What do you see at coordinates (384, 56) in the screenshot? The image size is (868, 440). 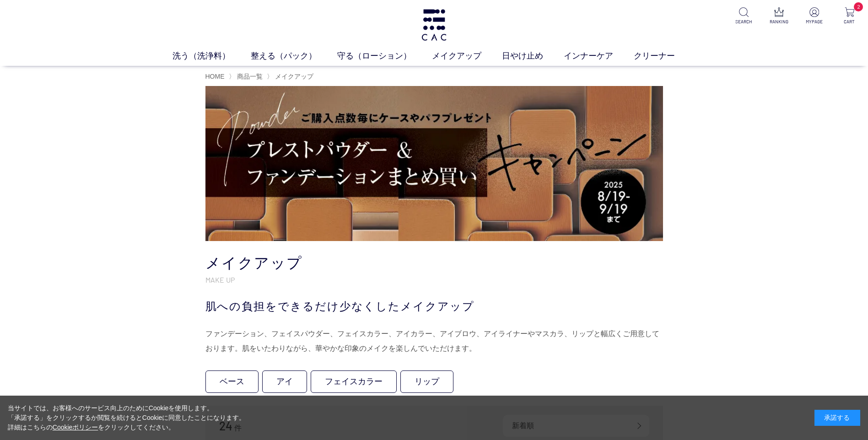 I see `a: 守る（ローション）` at bounding box center [384, 56].